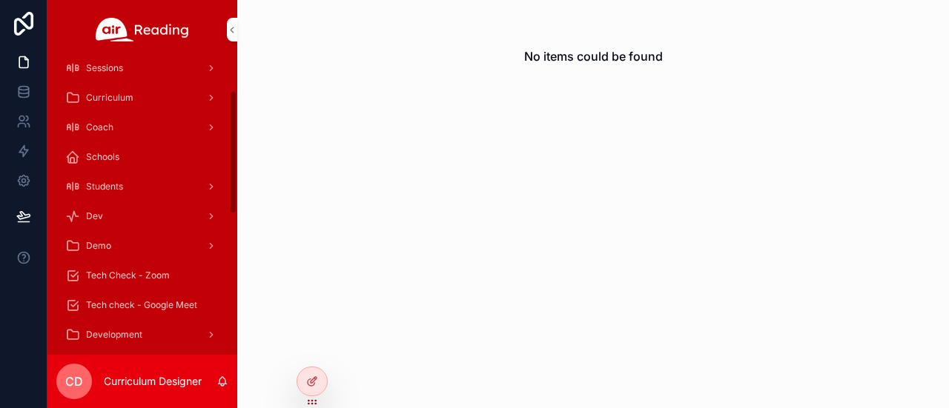 The image size is (949, 408). I want to click on a: Demo, so click(142, 246).